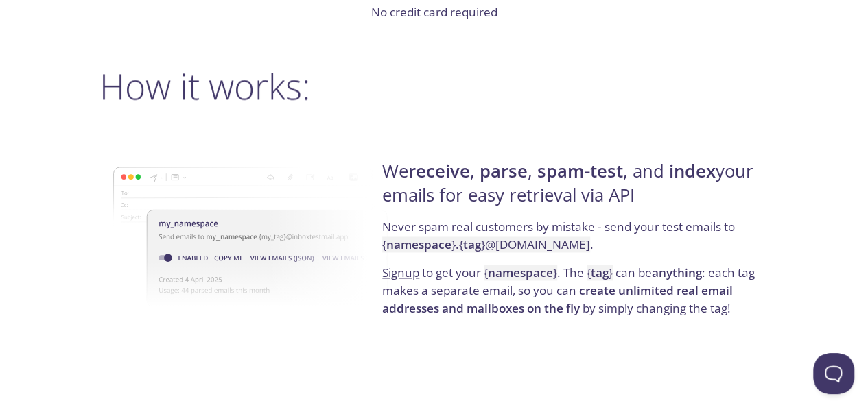 The height and width of the screenshot is (401, 868). Describe the element at coordinates (692, 171) in the screenshot. I see `strong: index` at that location.